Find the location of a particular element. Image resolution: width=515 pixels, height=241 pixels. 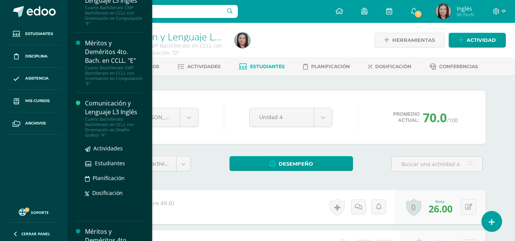

span: Promedio actual: is located at coordinates (406, 117).